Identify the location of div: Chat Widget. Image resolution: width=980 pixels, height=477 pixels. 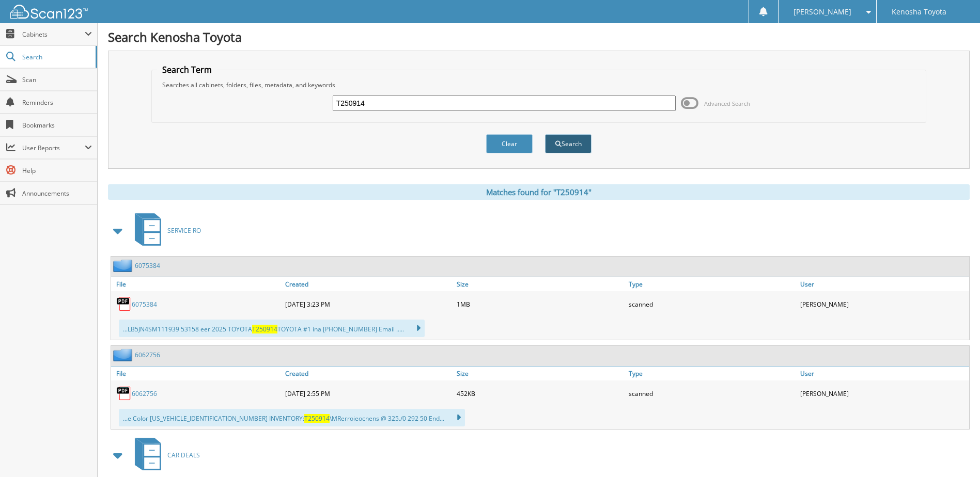
(954, 452).